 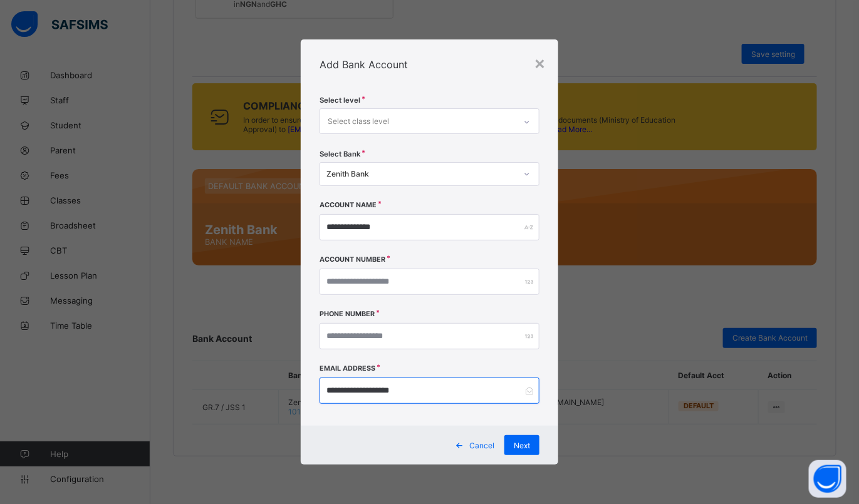 What do you see at coordinates (352, 259) in the screenshot?
I see `label: Account Number` at bounding box center [352, 259].